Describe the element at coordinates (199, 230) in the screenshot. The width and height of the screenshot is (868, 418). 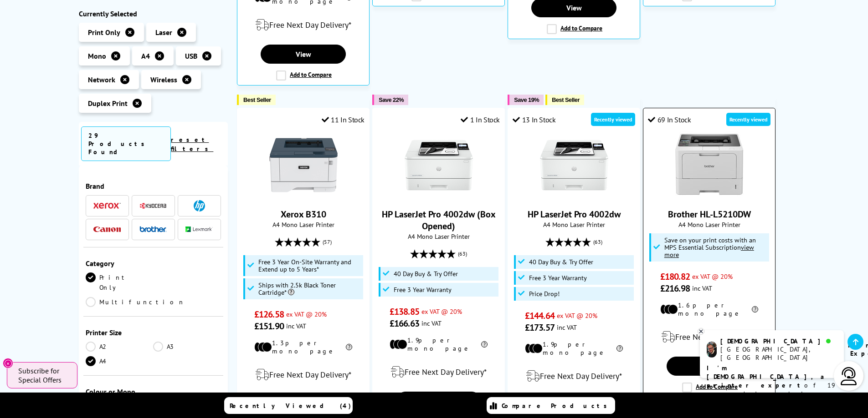
I see `a: Lexmark` at that location.